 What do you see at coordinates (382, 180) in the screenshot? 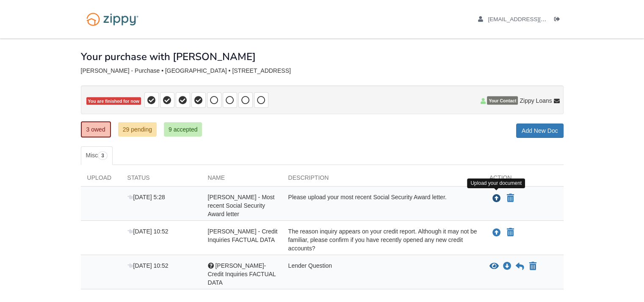
I see `div: Description` at bounding box center [382, 180].